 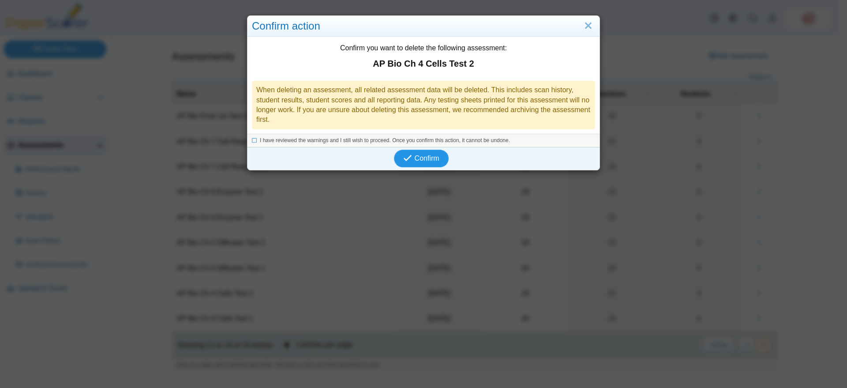 I want to click on div: When deleting an assessment, all related assessment data will be deleted. This includes scan hist..., so click(x=423, y=105).